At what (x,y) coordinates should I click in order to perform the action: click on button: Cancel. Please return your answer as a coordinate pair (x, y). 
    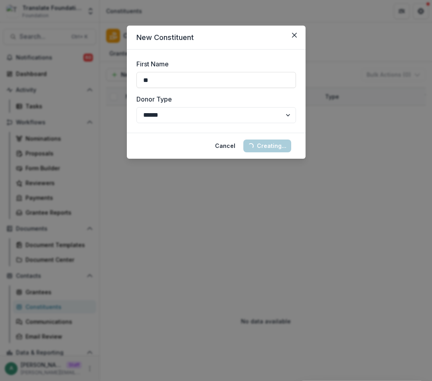
    Looking at the image, I should click on (225, 146).